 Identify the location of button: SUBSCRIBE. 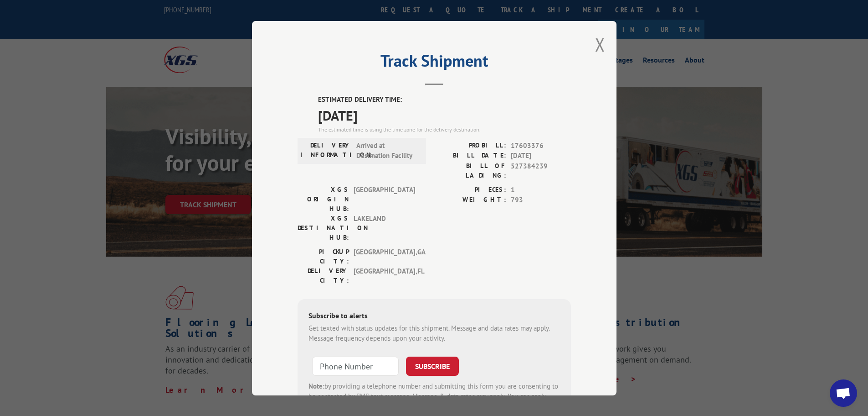
(433, 365).